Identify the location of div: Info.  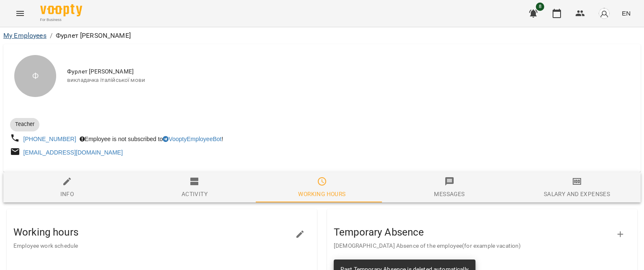
(67, 194).